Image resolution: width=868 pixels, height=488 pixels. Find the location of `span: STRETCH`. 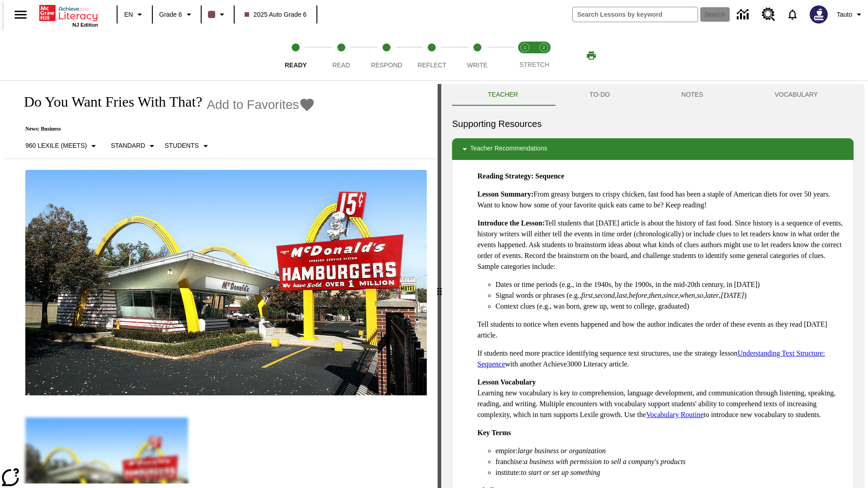

span: STRETCH is located at coordinates (534, 65).